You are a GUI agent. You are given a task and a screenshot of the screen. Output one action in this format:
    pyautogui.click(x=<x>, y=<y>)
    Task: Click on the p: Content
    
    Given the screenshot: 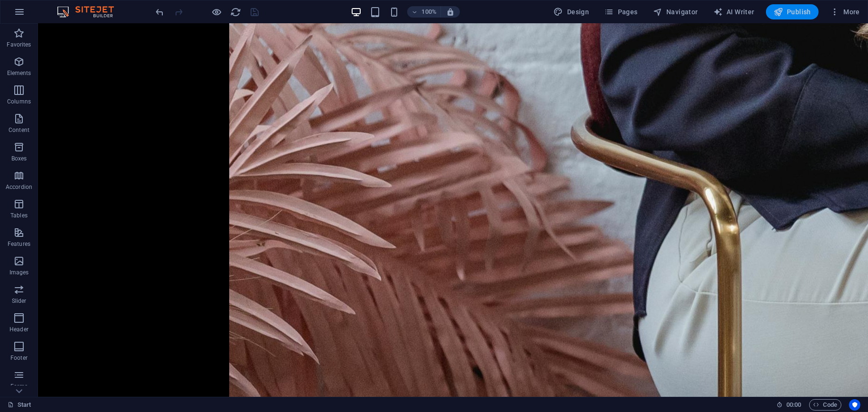 What is the action you would take?
    pyautogui.click(x=19, y=130)
    